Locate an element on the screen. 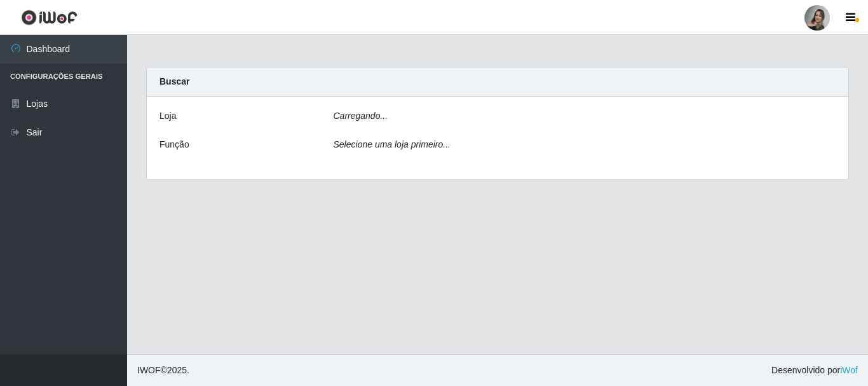 The width and height of the screenshot is (868, 386). i: Selecione uma loja primeiro... is located at coordinates (392, 144).